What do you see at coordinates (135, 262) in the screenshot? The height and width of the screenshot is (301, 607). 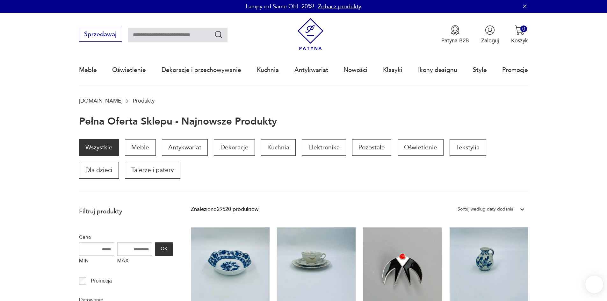 I see `label: MAX` at bounding box center [135, 262].